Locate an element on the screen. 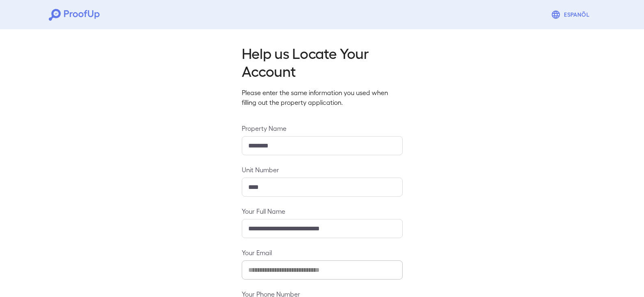 This screenshot has width=644, height=297. h2: Help us Locate Your Account is located at coordinates (322, 62).